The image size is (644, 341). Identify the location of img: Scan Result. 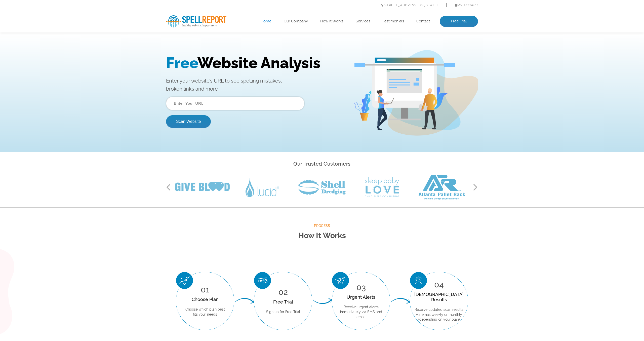
(419, 281).